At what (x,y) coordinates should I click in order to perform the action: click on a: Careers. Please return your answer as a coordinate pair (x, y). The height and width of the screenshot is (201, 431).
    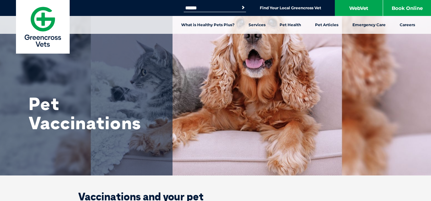
    Looking at the image, I should click on (407, 25).